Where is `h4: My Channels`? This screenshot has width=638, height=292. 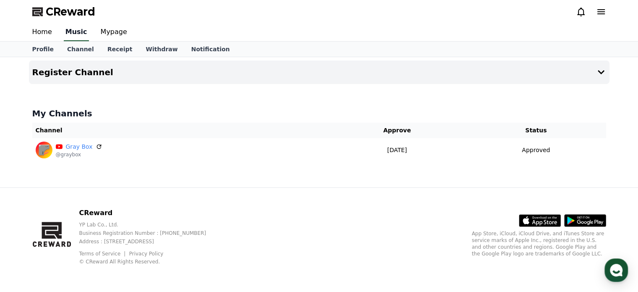 h4: My Channels is located at coordinates (319, 113).